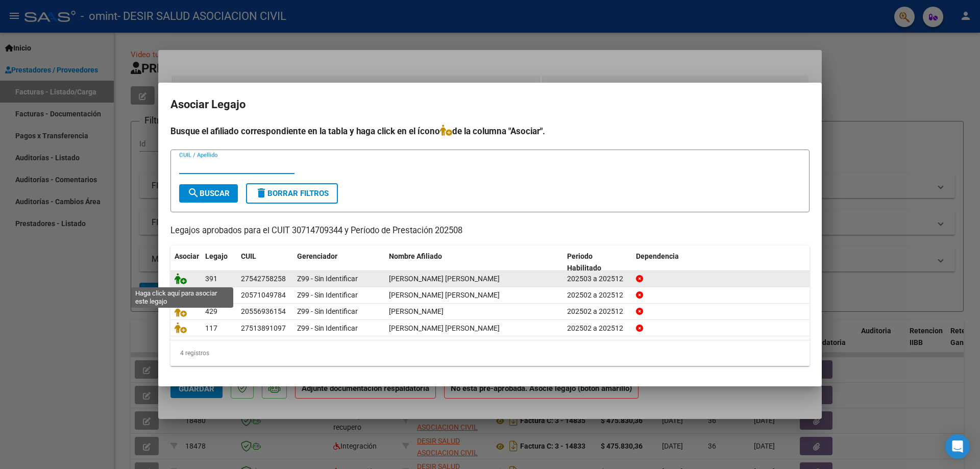 The height and width of the screenshot is (469, 980). Describe the element at coordinates (248, 257) in the screenshot. I see `span: CUIL` at that location.